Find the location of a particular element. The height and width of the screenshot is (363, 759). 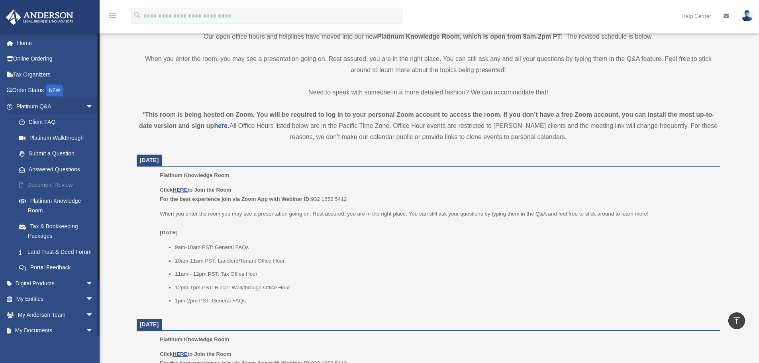

img: User Pic is located at coordinates (747, 16).